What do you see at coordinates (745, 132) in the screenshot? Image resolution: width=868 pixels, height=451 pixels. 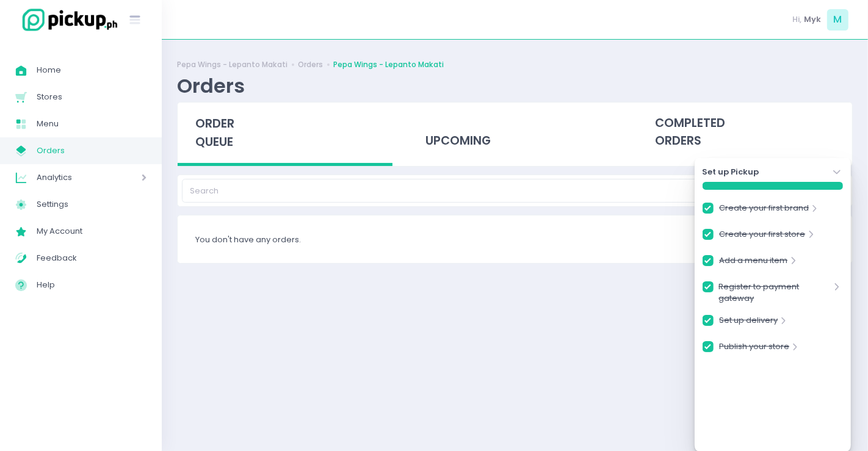 I see `div: completed orders` at bounding box center [745, 132].